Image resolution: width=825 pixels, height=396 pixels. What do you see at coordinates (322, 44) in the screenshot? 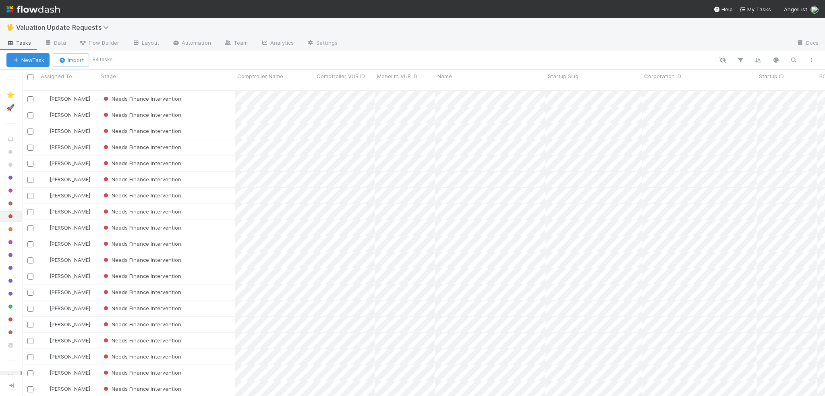
I see `a: Settings` at bounding box center [322, 44].